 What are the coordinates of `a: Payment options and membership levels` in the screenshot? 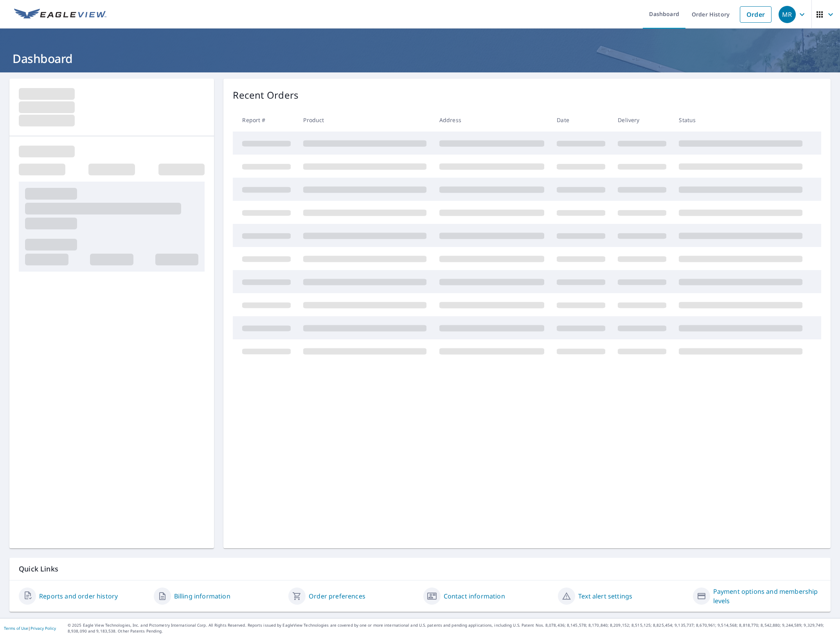 It's located at (768, 596).